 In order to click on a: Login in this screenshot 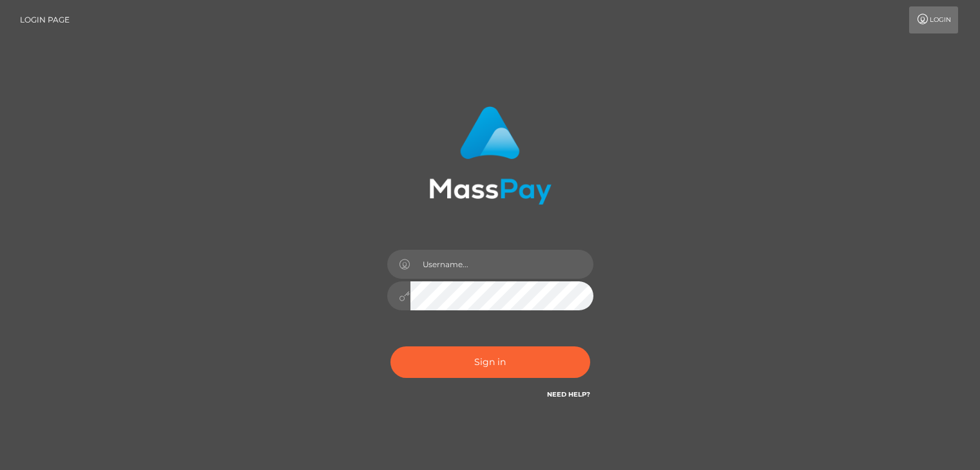, I will do `click(933, 20)`.